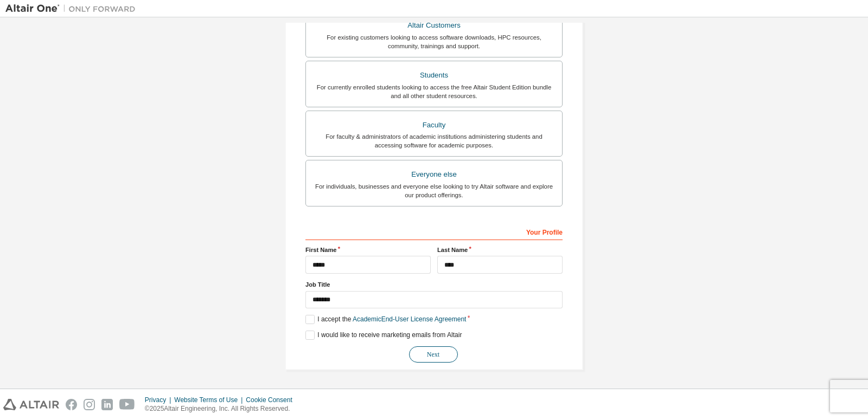  Describe the element at coordinates (434, 175) in the screenshot. I see `div: Everyone else` at that location.